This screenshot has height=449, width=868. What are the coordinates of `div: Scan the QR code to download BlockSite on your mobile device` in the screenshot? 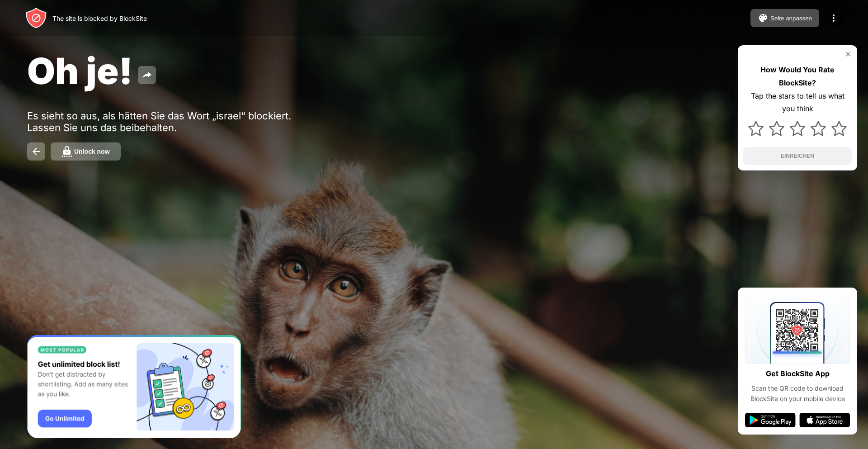 It's located at (797, 393).